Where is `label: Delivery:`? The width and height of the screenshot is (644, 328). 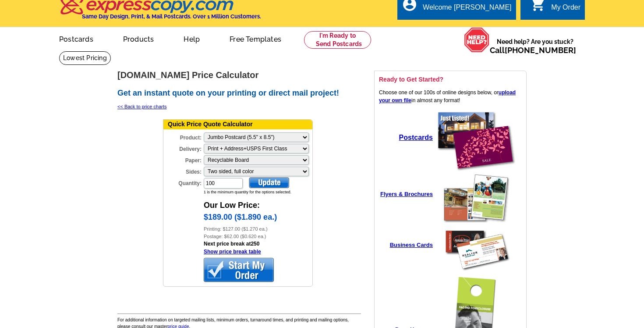
label: Delivery: is located at coordinates (183, 148).